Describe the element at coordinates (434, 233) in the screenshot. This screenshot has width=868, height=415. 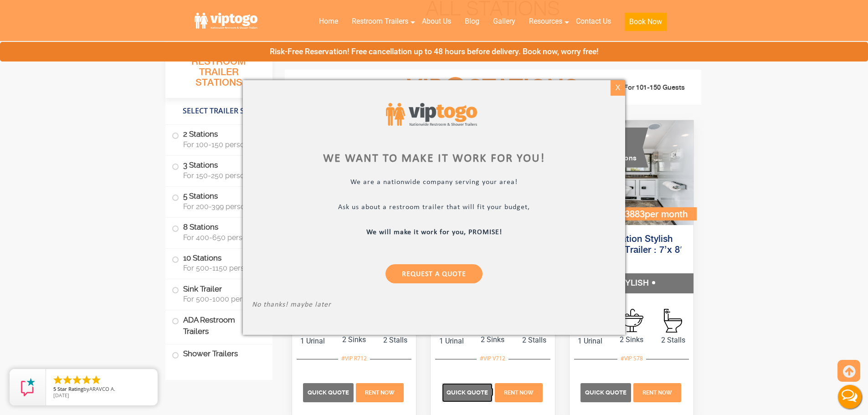
I see `b: We will make it work for you, PROMISE!` at that location.